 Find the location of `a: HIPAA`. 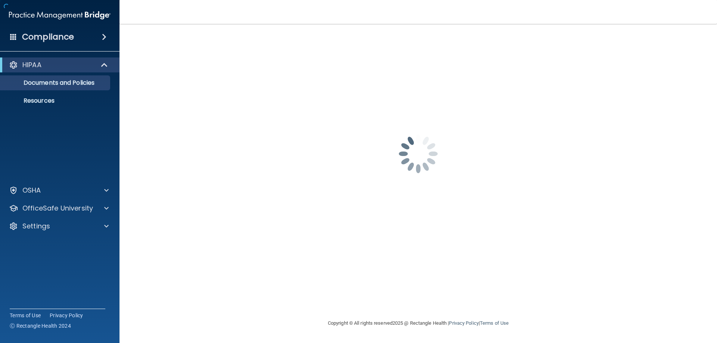

a: HIPAA is located at coordinates (59, 65).